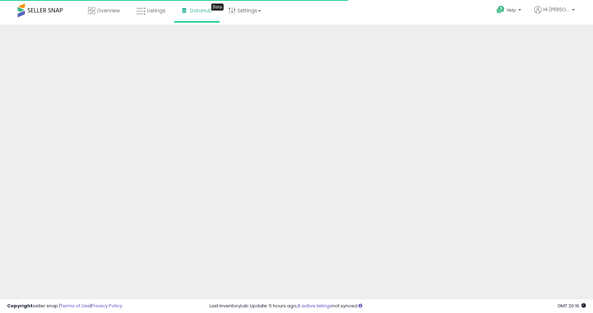  What do you see at coordinates (512, 10) in the screenshot?
I see `span: Help` at bounding box center [512, 10].